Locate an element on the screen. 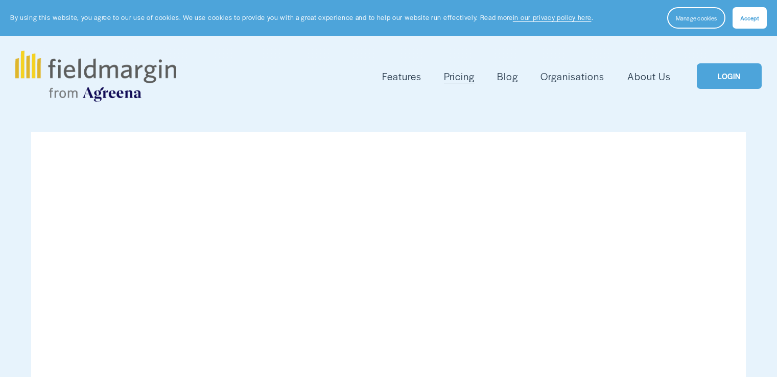 This screenshot has width=777, height=377. a: Pricing is located at coordinates (459, 76).